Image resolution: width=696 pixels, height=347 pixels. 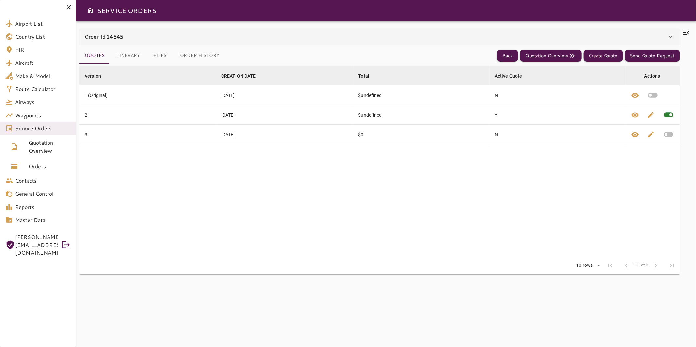 What do you see at coordinates (93, 76) in the screenshot?
I see `div: Version` at bounding box center [93, 76].